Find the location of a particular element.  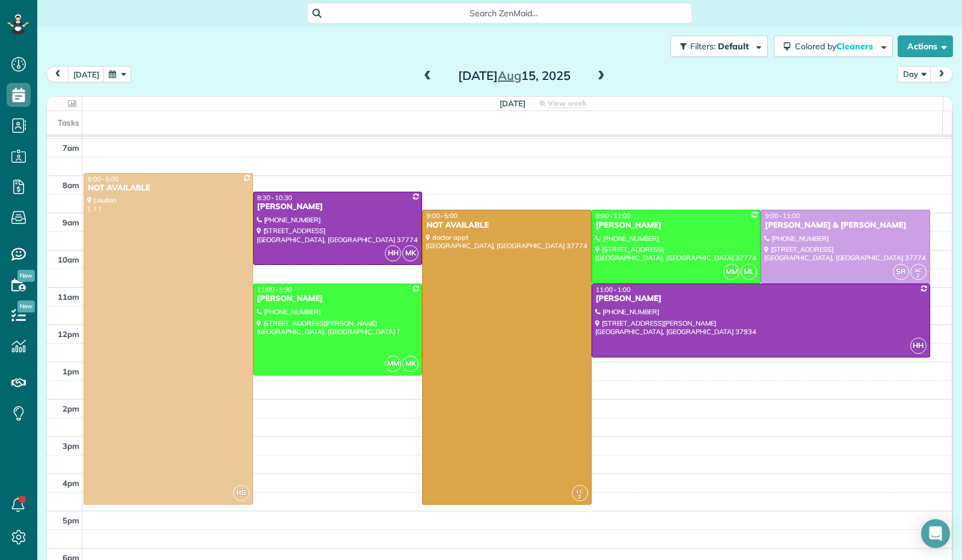

span: 9:00 - 5:00 is located at coordinates (442, 216).